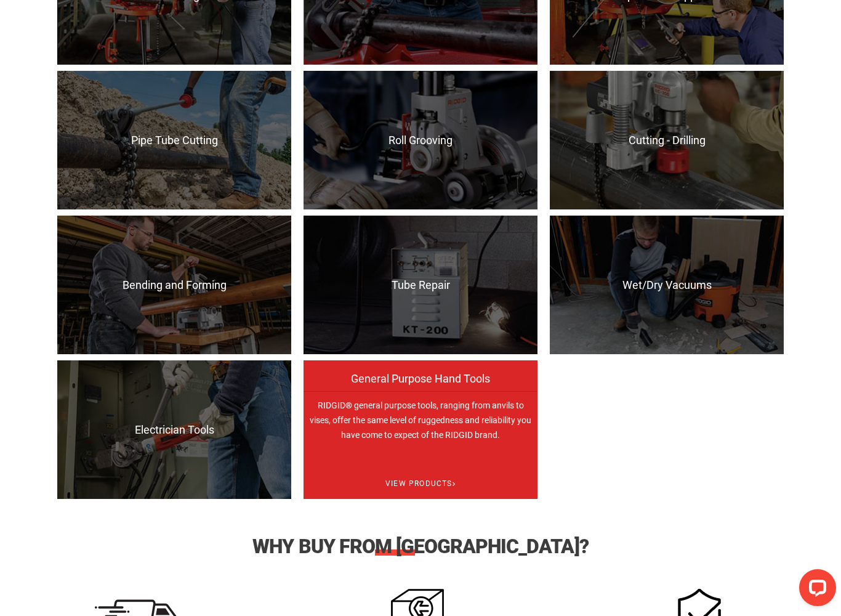 This screenshot has width=841, height=616. Describe the element at coordinates (667, 285) in the screenshot. I see `a: Wet/Dry Vacuums` at that location.